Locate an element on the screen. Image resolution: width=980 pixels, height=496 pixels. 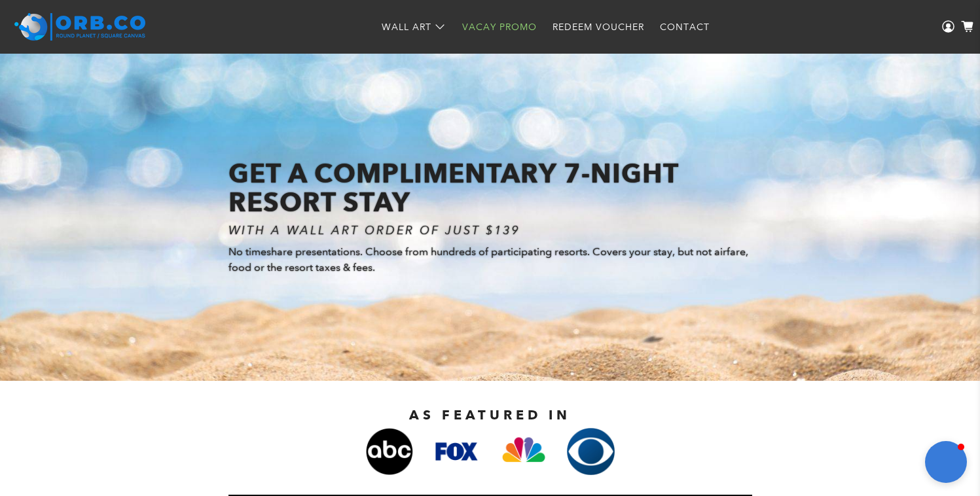
a: Contact is located at coordinates (685, 27).